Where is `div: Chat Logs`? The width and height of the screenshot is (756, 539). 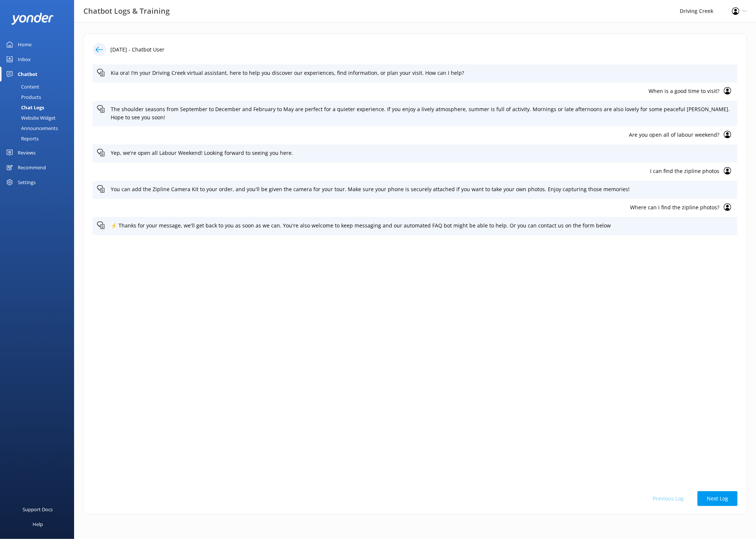 div: Chat Logs is located at coordinates (24, 107).